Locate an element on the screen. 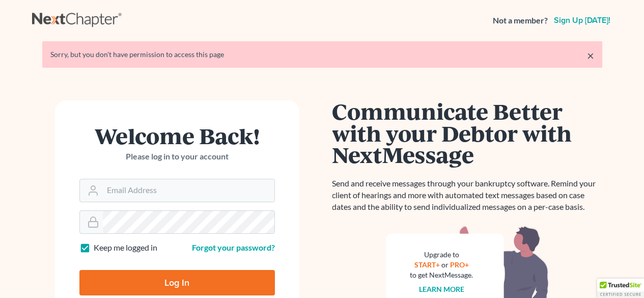 This screenshot has width=644, height=298. input: Email Address is located at coordinates (189, 191).